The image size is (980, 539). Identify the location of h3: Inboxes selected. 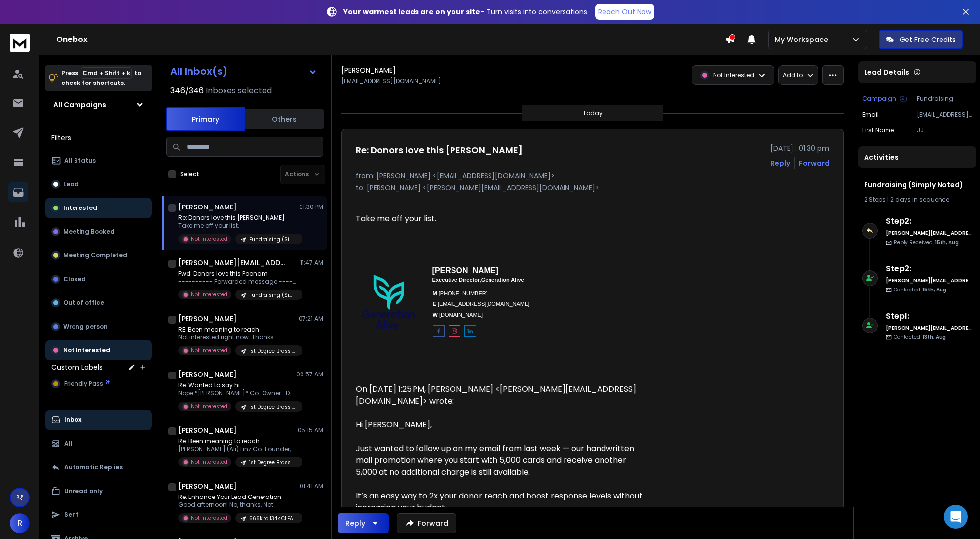
(239, 91).